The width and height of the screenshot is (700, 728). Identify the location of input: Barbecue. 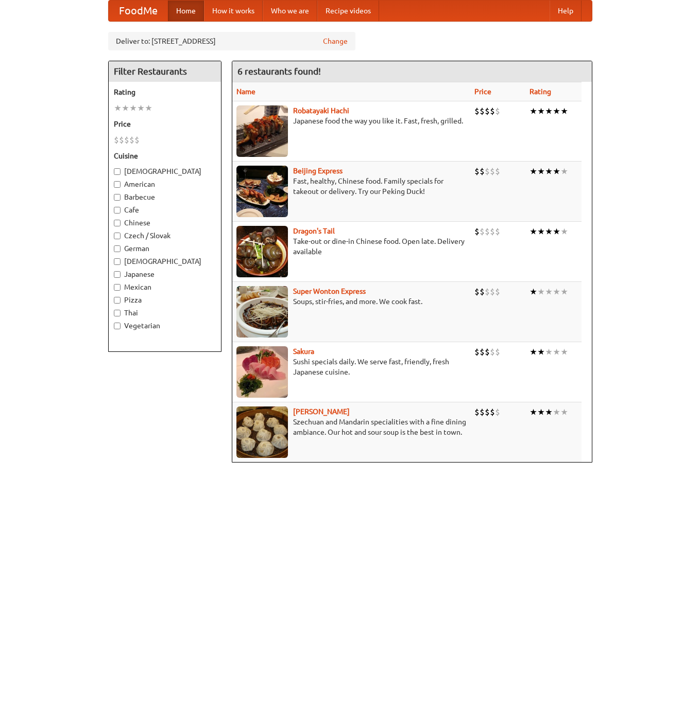
(117, 197).